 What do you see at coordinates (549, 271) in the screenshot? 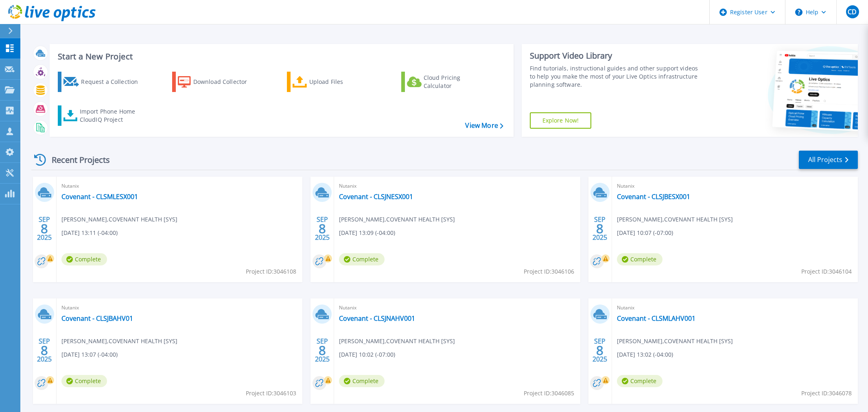
I see `span: Project ID: 3046106` at bounding box center [549, 271].